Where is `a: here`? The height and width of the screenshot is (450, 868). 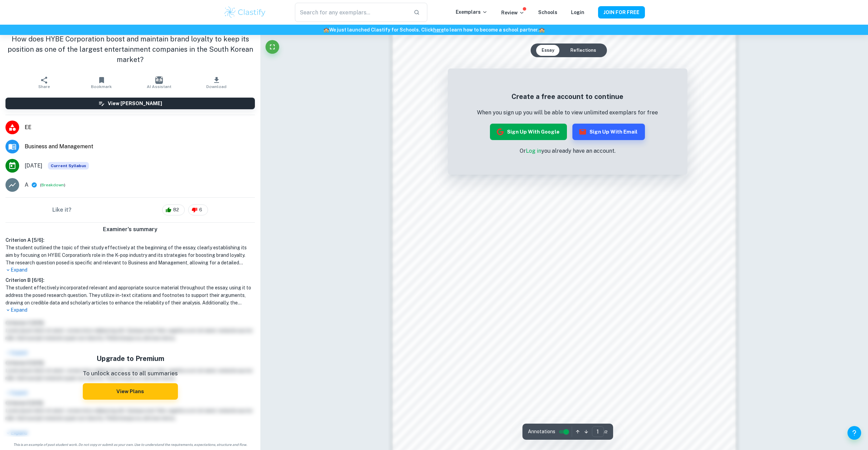 a: here is located at coordinates (439, 30).